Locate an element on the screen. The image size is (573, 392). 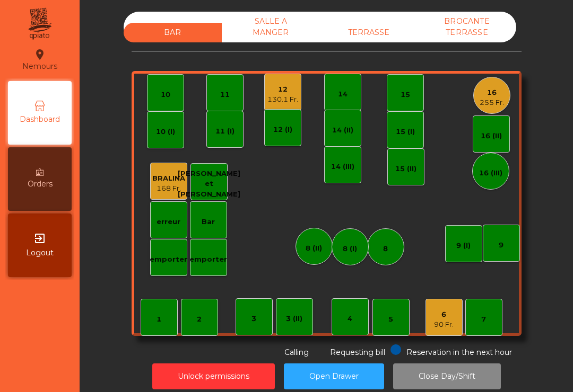
div: 255 Fr. is located at coordinates (492, 103).